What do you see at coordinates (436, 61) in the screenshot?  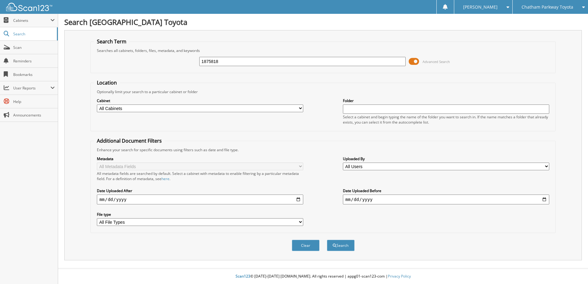 I see `span: Advanced Search` at bounding box center [436, 61].